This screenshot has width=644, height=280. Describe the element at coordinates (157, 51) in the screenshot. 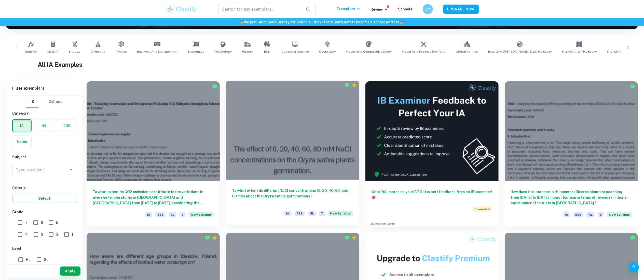

I see `span: Business and Management` at that location.